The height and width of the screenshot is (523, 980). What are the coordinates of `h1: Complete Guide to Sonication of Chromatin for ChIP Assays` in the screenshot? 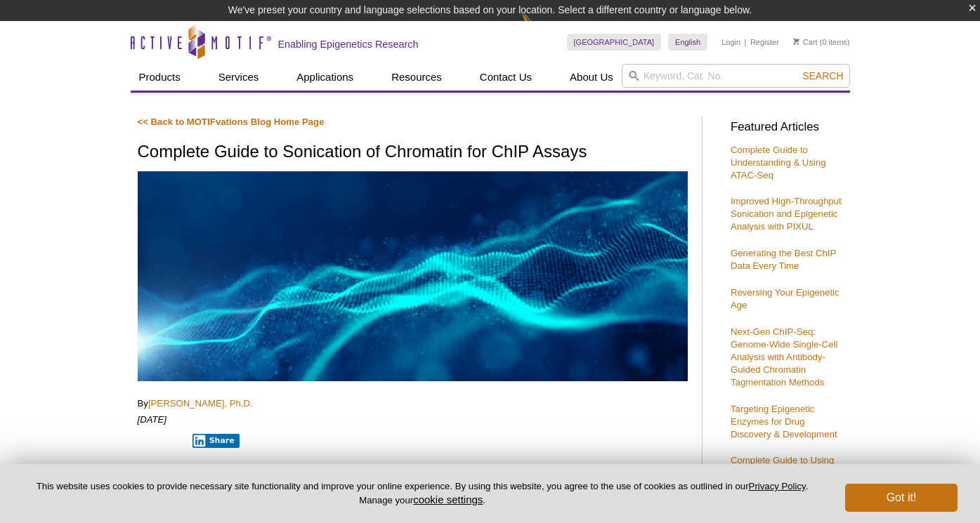 It's located at (412, 153).